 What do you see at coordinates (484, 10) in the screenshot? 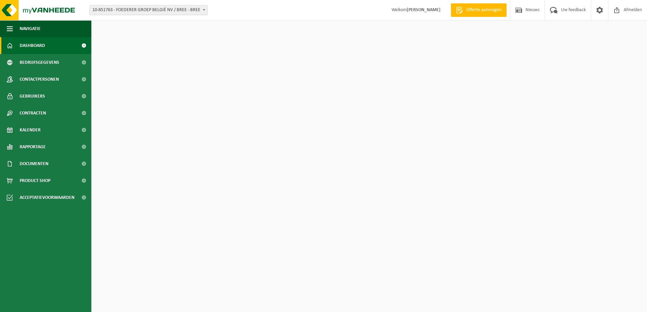
I see `span: Offerte aanvragen` at bounding box center [484, 10].